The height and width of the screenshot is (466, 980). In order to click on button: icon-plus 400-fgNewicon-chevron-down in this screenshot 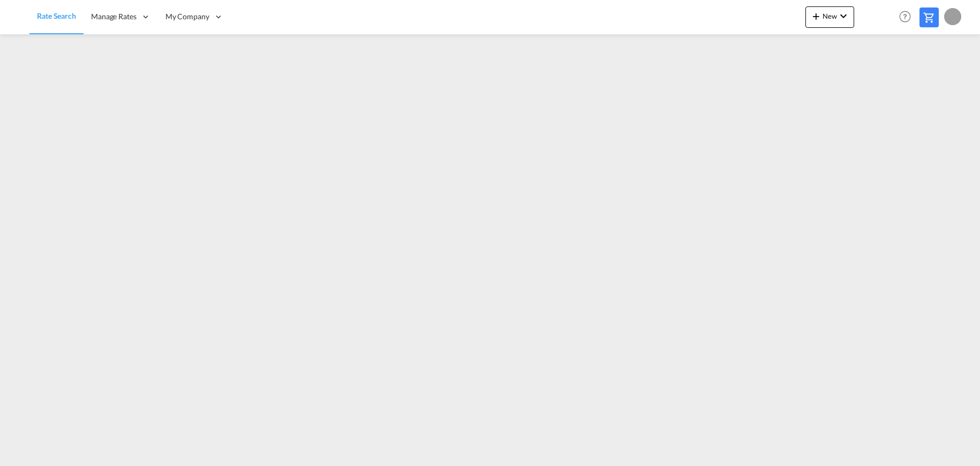, I will do `click(829, 17)`.